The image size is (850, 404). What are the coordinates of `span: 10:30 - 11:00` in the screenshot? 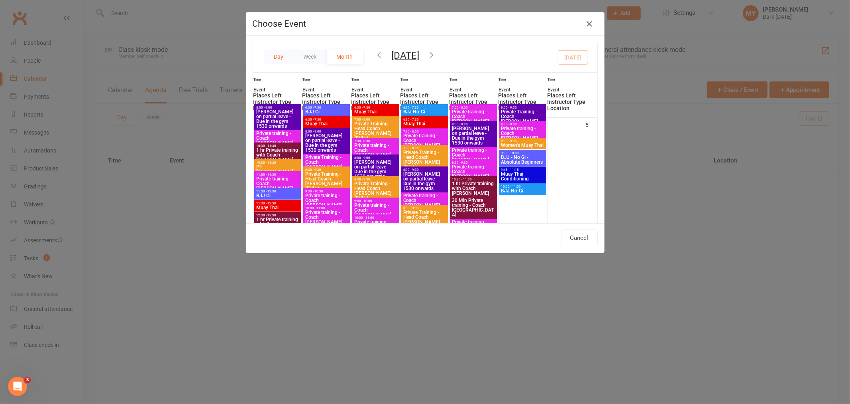 It's located at (474, 179).